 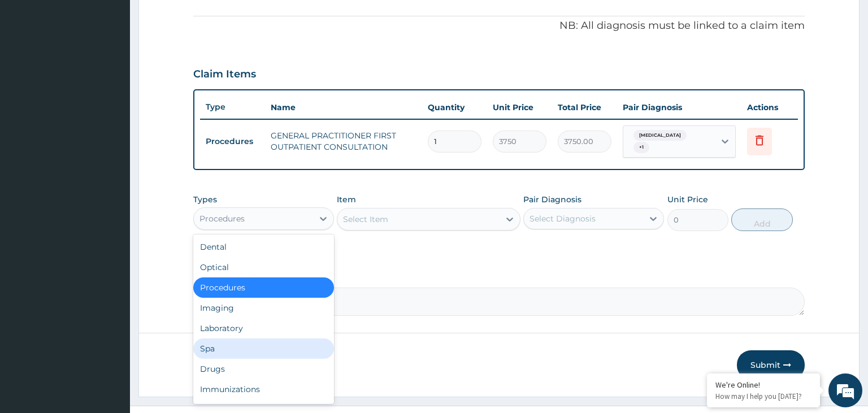 What do you see at coordinates (366, 219) in the screenshot?
I see `div: Select Item` at bounding box center [366, 219].